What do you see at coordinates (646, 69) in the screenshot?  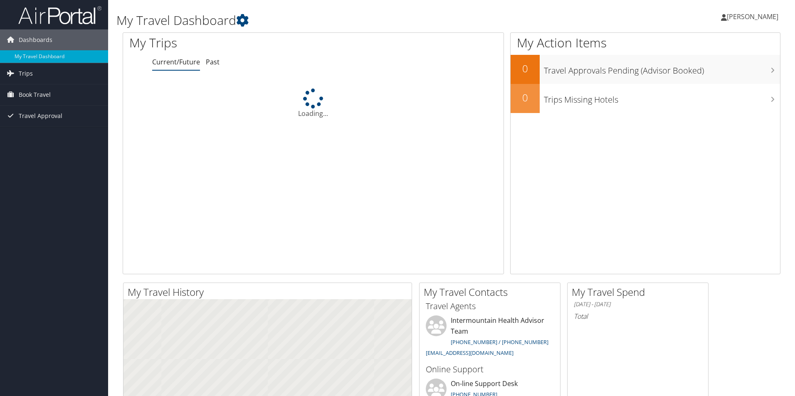 I see `a: 0Travel Approvals Pending (Advisor Booked)` at bounding box center [646, 69].